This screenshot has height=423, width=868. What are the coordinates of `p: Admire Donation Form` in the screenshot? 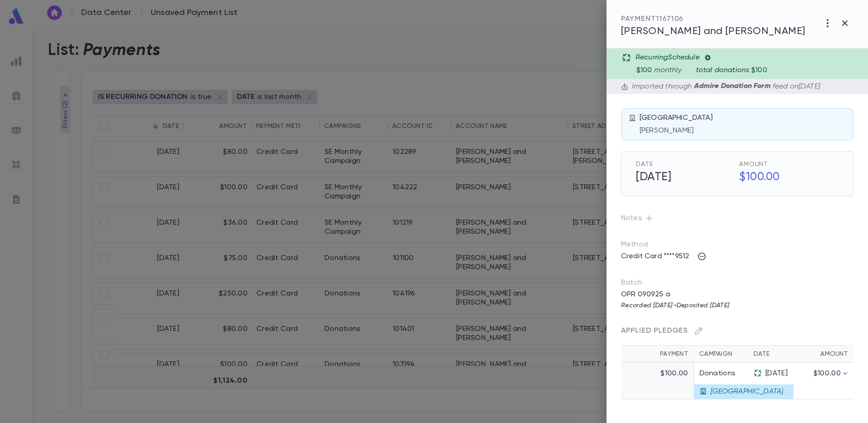 It's located at (732, 86).